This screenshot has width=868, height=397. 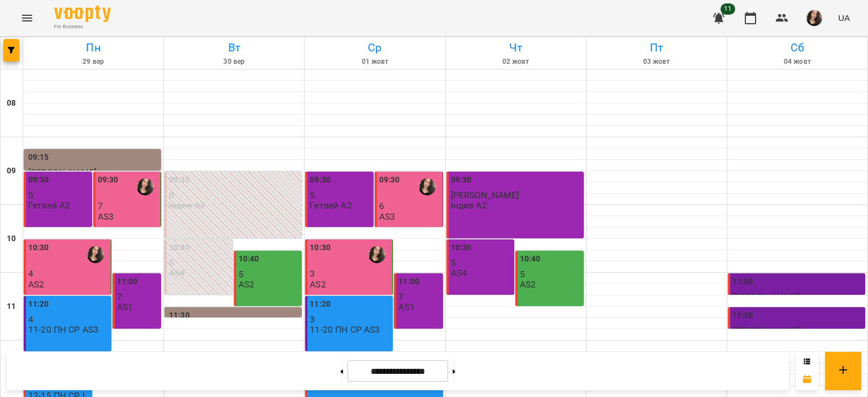 I want to click on button: UA, so click(x=843, y=17).